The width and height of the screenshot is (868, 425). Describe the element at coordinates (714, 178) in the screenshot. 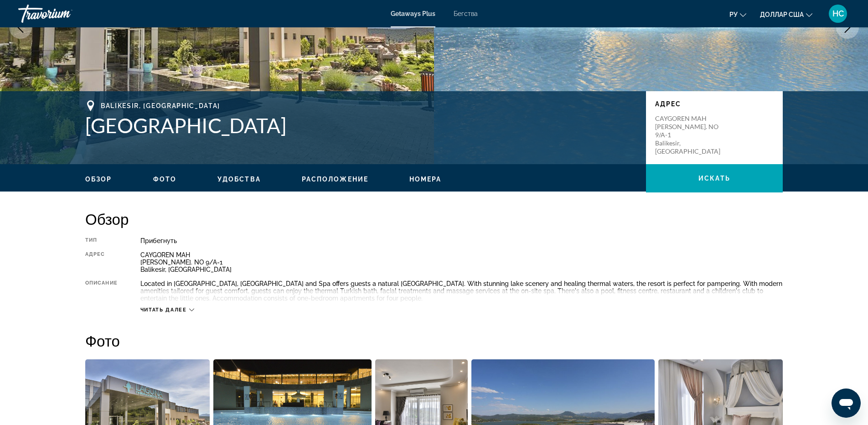

I see `button: искать` at that location.